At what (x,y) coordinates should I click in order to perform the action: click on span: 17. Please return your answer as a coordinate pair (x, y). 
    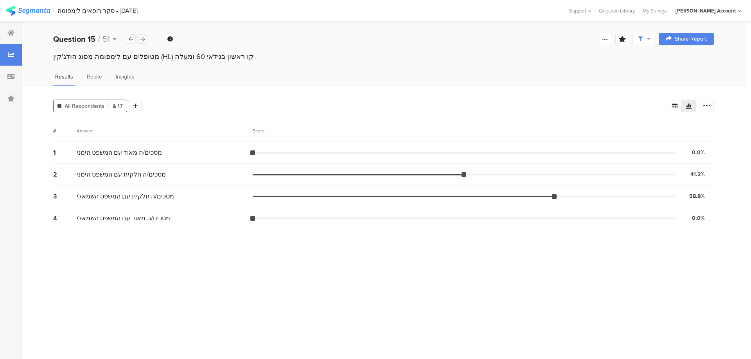
    Looking at the image, I should click on (118, 106).